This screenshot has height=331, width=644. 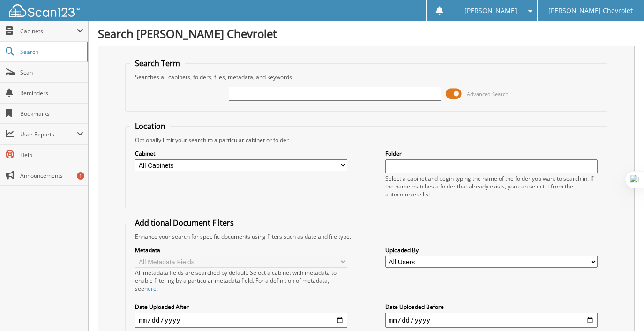 I want to click on input: start, so click(x=241, y=321).